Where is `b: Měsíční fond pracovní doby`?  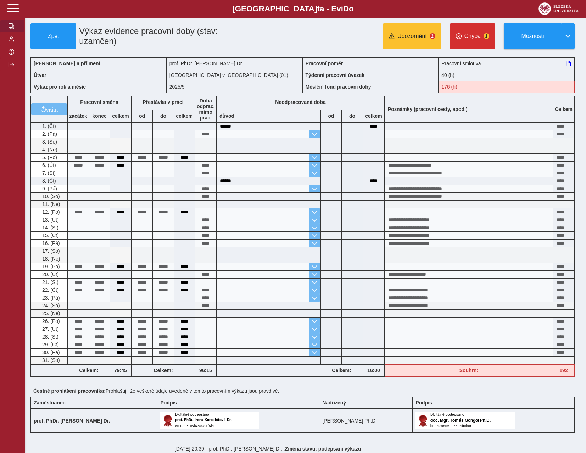
b: Měsíční fond pracovní doby is located at coordinates (338, 87).